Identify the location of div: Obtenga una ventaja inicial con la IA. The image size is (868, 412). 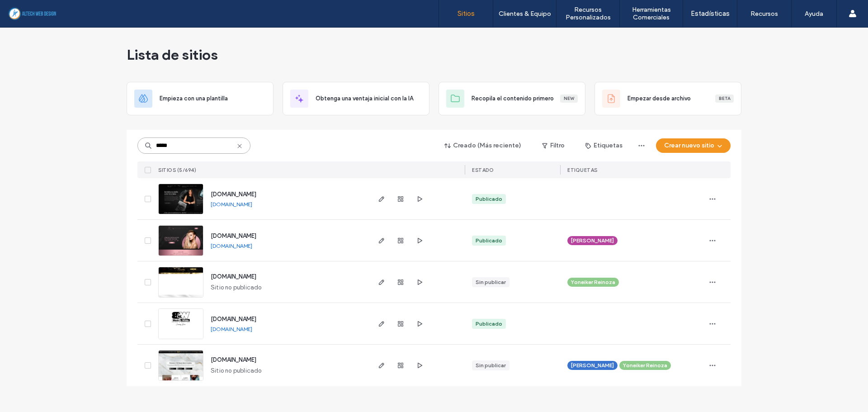
(355, 99).